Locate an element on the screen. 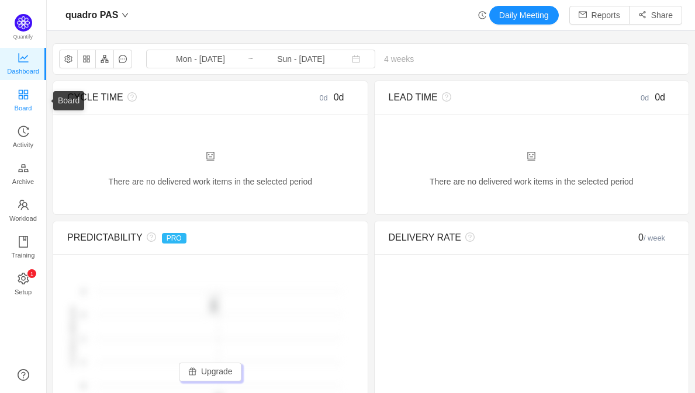  span: CYCLE TIME is located at coordinates (95, 97).